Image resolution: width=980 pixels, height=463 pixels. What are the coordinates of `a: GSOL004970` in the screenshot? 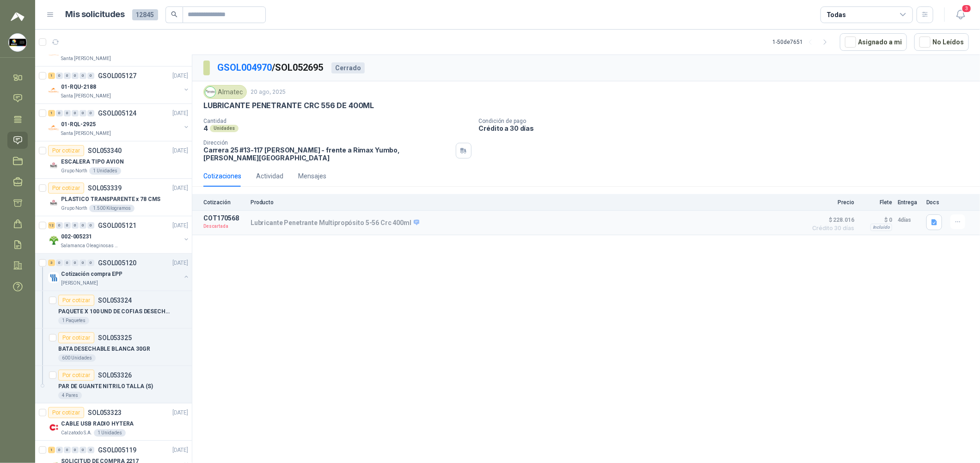 It's located at (245, 67).